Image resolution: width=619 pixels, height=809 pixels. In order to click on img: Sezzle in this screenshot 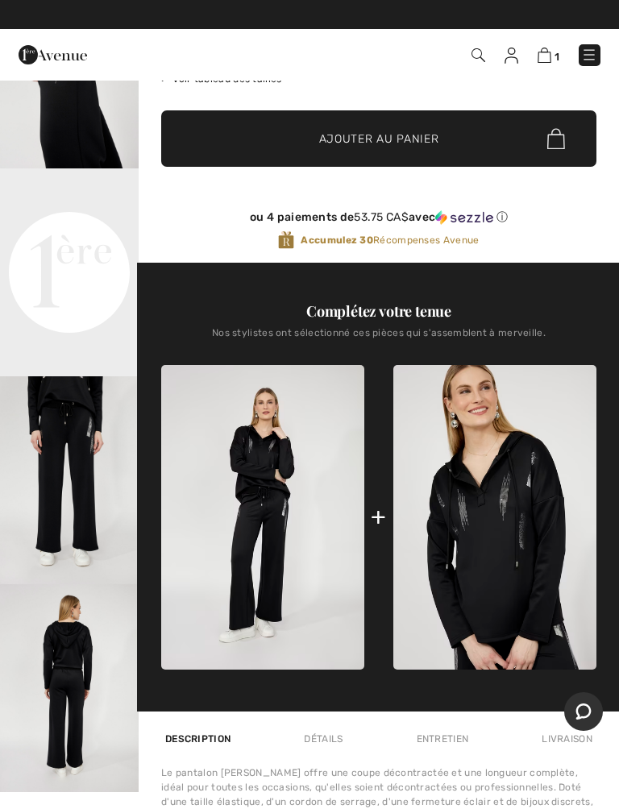, I will do `click(464, 218)`.